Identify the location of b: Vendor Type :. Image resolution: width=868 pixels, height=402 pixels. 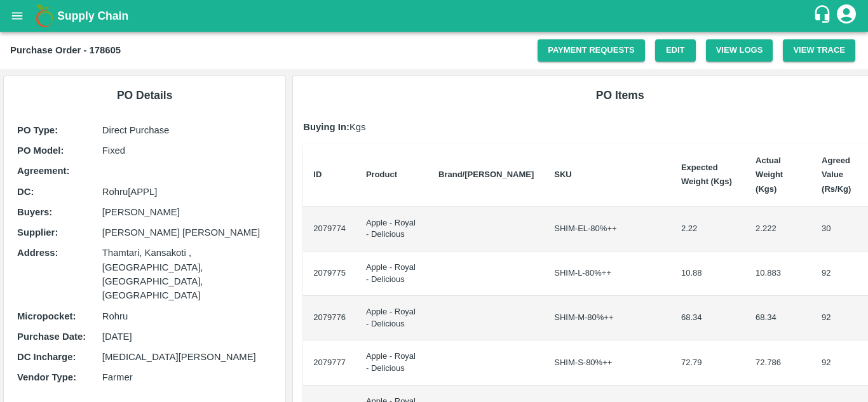
(47, 377).